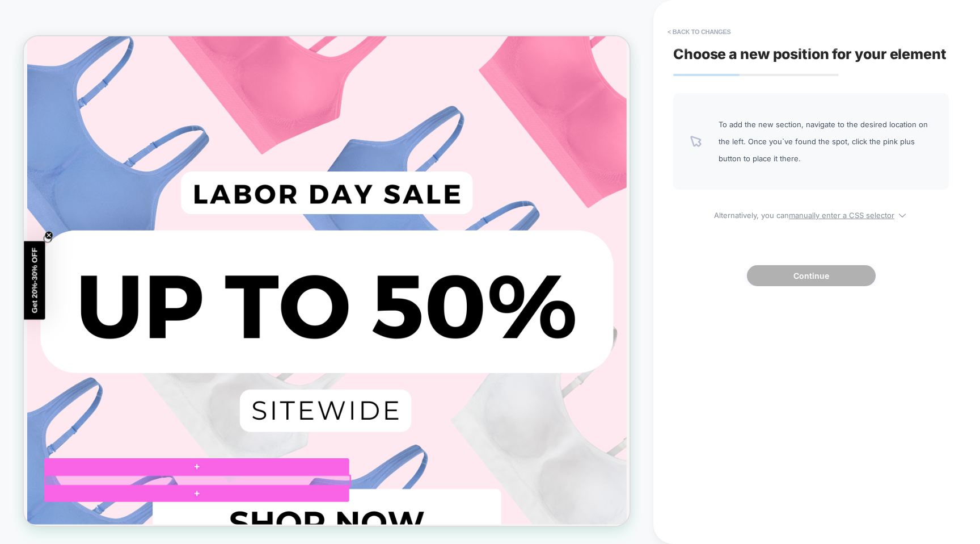 Image resolution: width=980 pixels, height=544 pixels. I want to click on button: Close teaser, so click(32, 270).